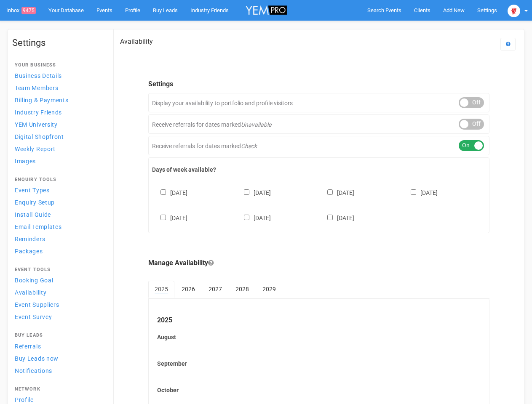  Describe the element at coordinates (58, 305) in the screenshot. I see `a: Event Suppliers` at that location.